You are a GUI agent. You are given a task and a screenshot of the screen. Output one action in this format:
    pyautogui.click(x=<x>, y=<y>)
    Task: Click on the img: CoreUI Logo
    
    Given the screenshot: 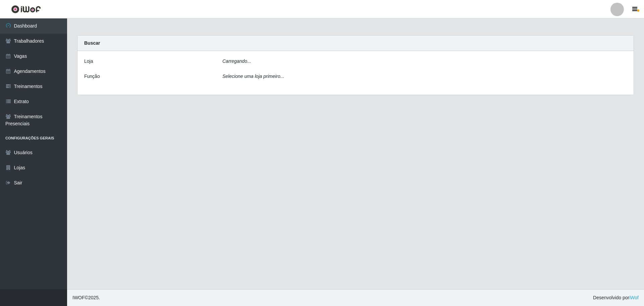 What is the action you would take?
    pyautogui.click(x=26, y=9)
    